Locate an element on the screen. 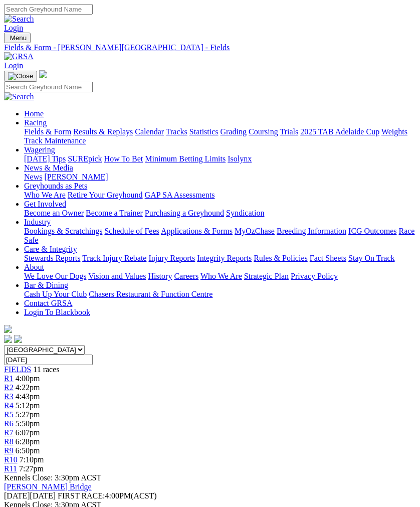 The height and width of the screenshot is (507, 420). span: 7:10pm is located at coordinates (31, 459).